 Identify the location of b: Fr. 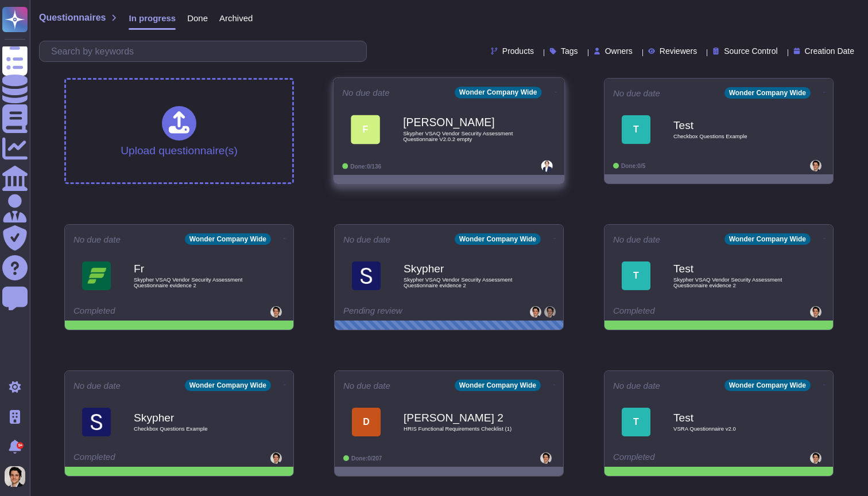
(191, 269).